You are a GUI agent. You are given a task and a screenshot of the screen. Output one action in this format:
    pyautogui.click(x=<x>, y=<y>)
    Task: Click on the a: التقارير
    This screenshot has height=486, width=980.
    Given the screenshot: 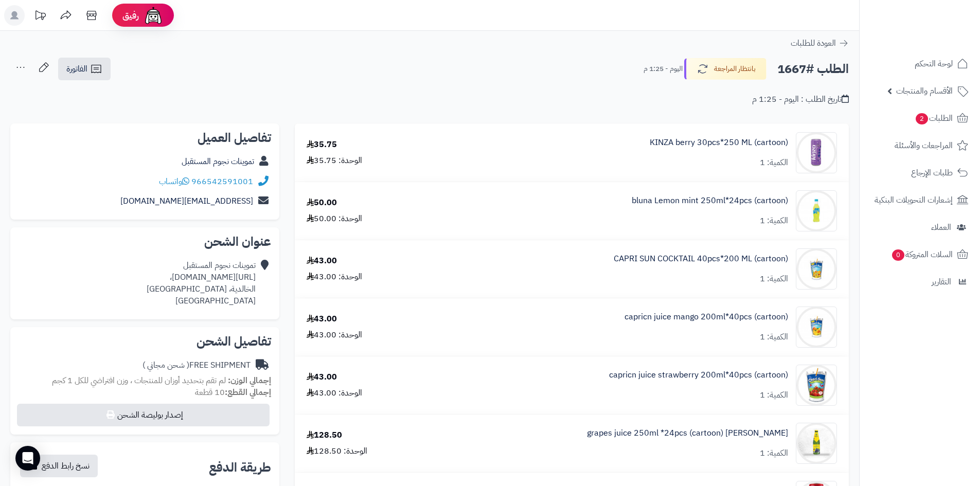 What is the action you would take?
    pyautogui.click(x=920, y=282)
    